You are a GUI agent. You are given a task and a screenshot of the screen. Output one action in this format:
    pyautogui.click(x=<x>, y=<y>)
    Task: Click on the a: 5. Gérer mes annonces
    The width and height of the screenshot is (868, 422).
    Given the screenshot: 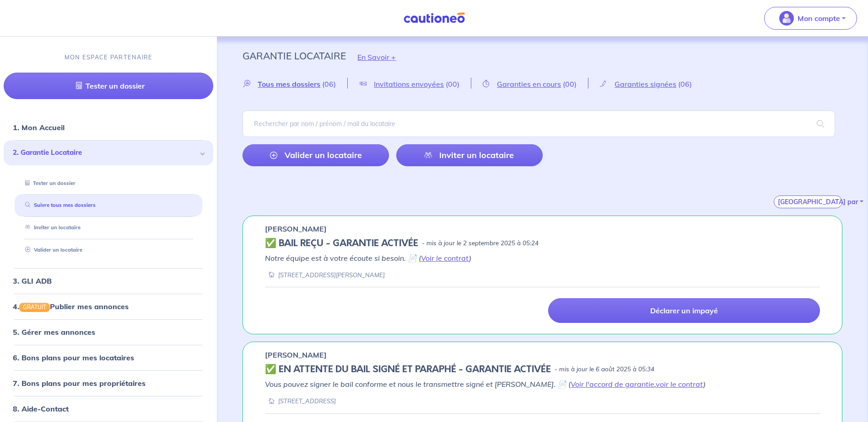 What is the action you would take?
    pyautogui.click(x=54, y=332)
    